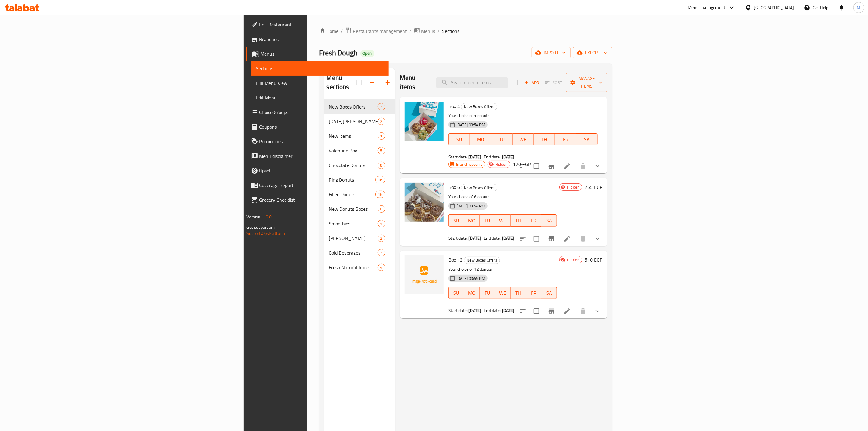 The image size is (868, 431). What do you see at coordinates (573, 187) in the screenshot?
I see `span: Hidden` at bounding box center [573, 187].